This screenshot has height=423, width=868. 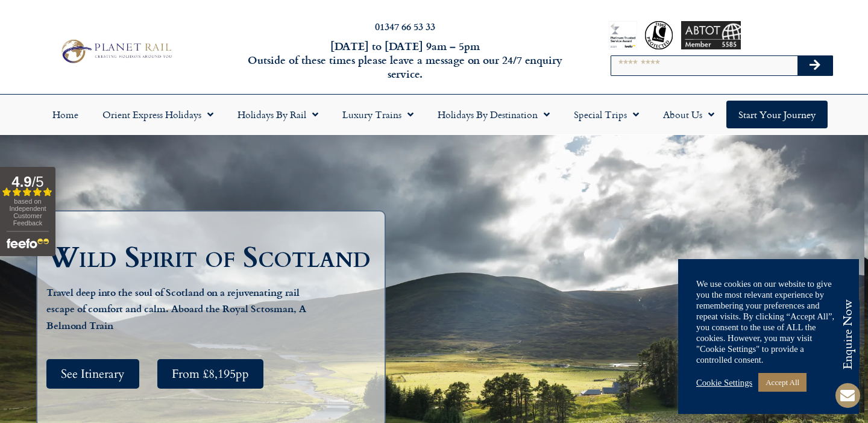 I want to click on a: Accept All, so click(x=783, y=382).